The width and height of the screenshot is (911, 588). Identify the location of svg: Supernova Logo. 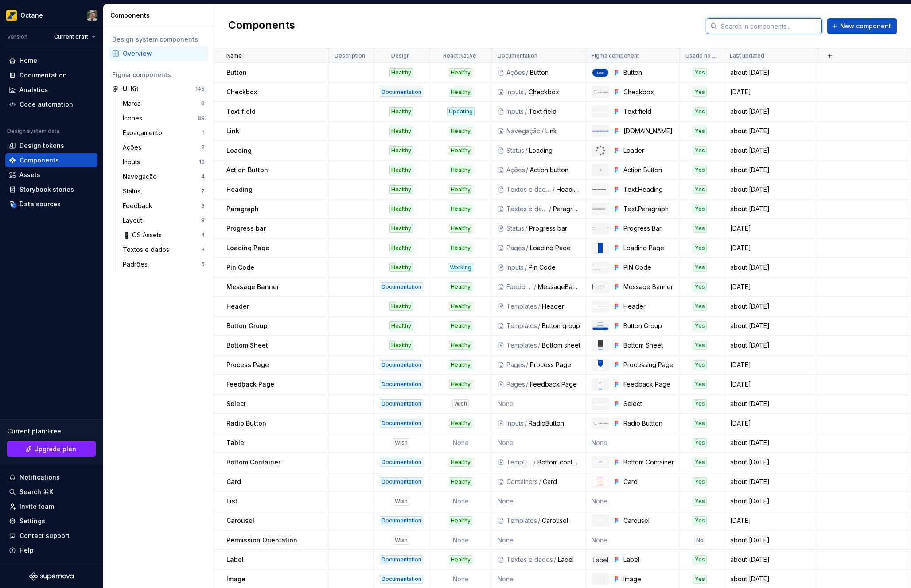
(51, 577).